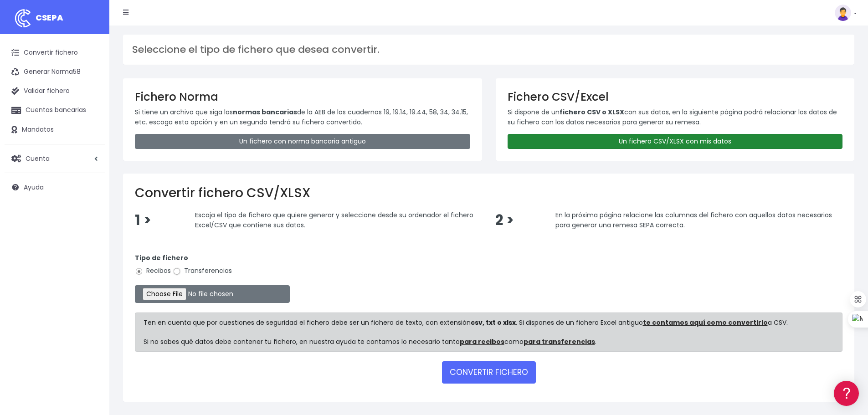  What do you see at coordinates (843, 13) in the screenshot?
I see `img: profile` at bounding box center [843, 13].